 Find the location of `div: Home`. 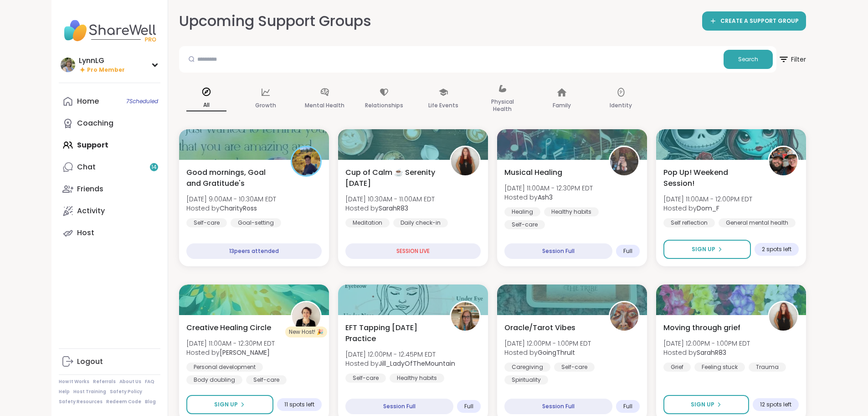

div: Home is located at coordinates (88, 102).